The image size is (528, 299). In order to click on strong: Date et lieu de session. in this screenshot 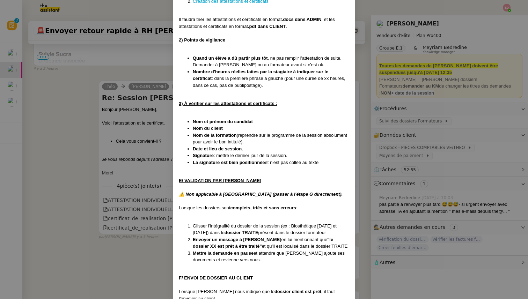, I will do `click(218, 149)`.